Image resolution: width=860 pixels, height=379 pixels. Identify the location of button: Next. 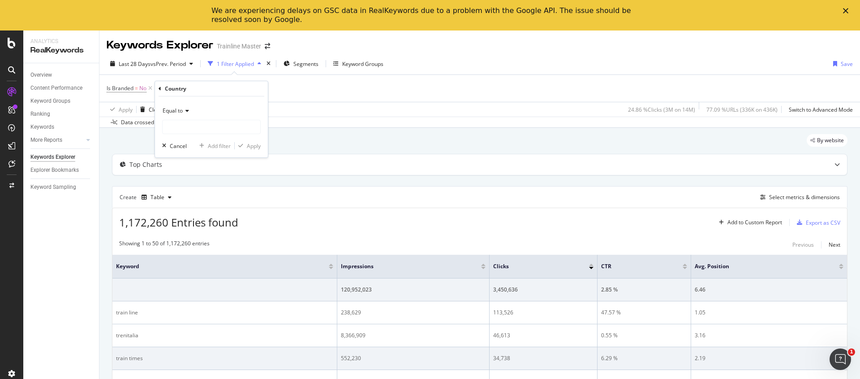
(835, 245).